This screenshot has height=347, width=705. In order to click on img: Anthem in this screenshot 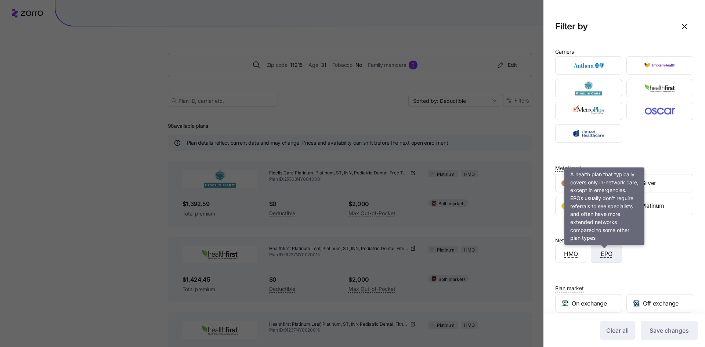, I will do `click(588, 65)`.